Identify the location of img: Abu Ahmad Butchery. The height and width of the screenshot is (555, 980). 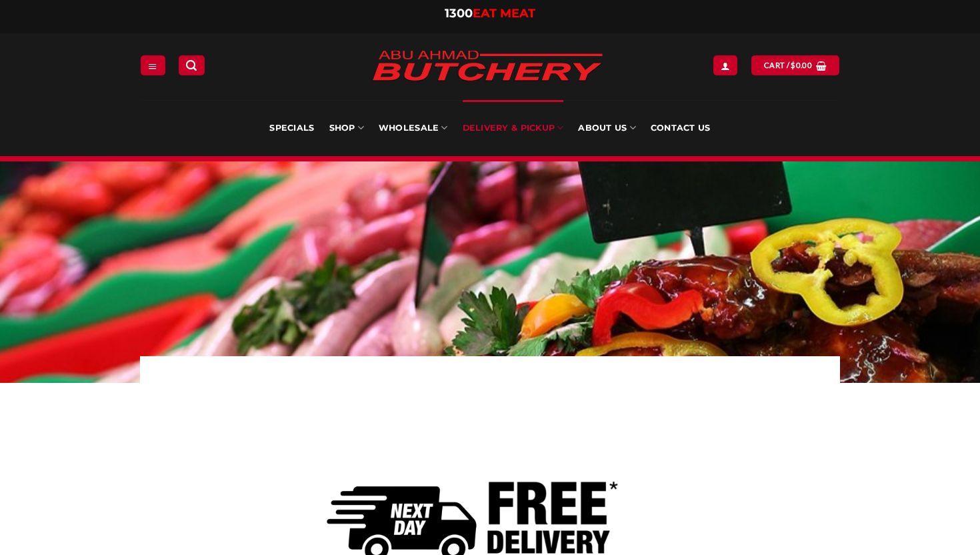
(488, 66).